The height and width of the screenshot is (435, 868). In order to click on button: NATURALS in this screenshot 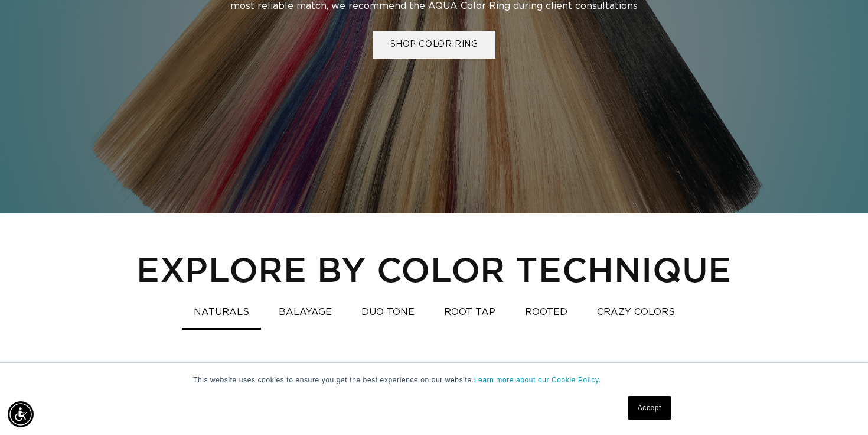, I will do `click(222, 312)`.